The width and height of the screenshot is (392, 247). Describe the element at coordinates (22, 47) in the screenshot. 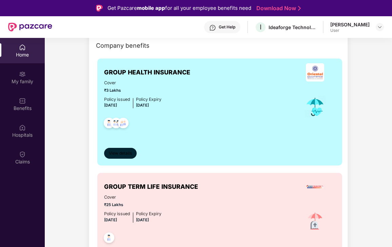

I see `img: svg+xml;base64,PHN2ZyBpZD0iSG9tZSIgeG1sbnM9Imh0dHA6Ly93d3cudzMub3JnLzIwMDAvc3ZnIiB3aWR0aD0iMjAiIG...` at that location.